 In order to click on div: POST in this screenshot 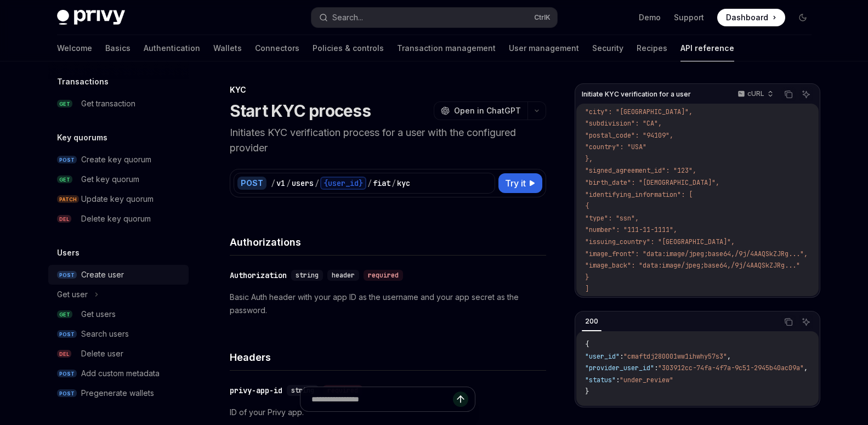, I will do `click(252, 183)`.